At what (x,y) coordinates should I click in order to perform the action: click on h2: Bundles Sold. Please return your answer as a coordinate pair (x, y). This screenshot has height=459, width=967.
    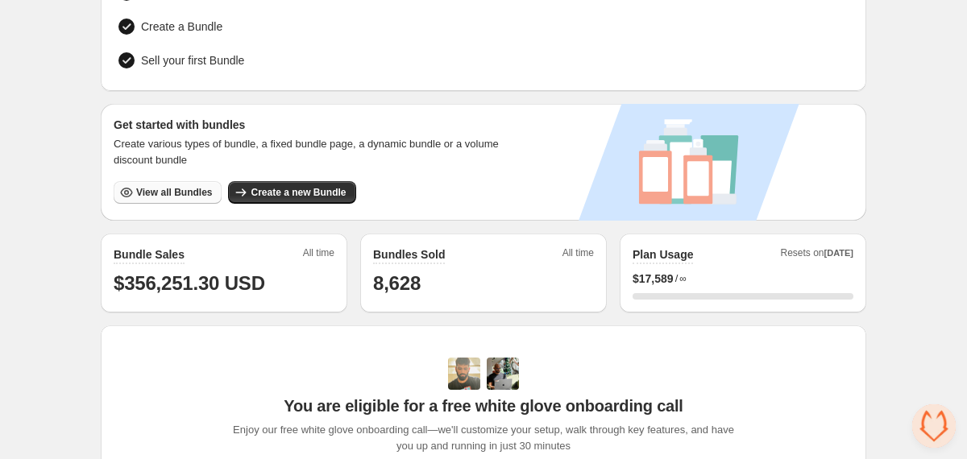
    Looking at the image, I should click on (408, 255).